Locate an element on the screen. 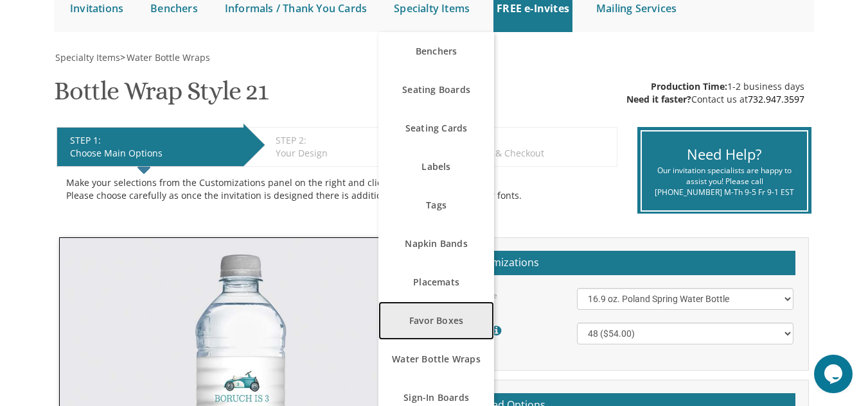 The image size is (868, 406). a: Specialty Items is located at coordinates (87, 57).